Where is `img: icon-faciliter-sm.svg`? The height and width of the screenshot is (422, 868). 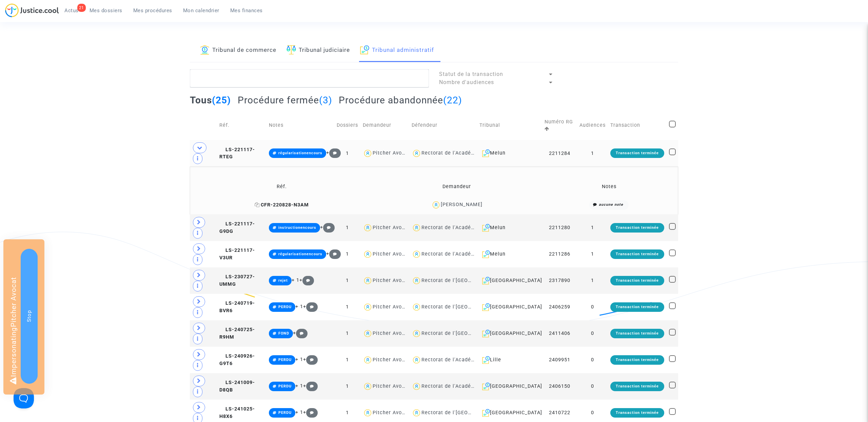
img: icon-faciliter-sm.svg is located at coordinates (291, 50).